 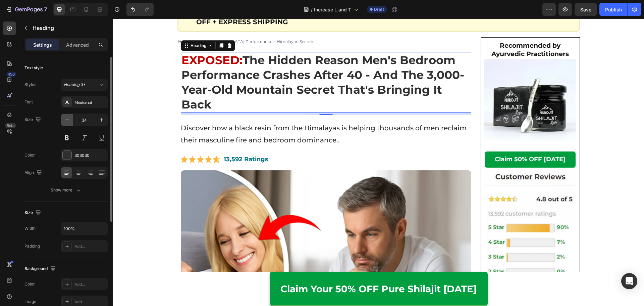 What do you see at coordinates (417, 141) in the screenshot?
I see `button: <p><strong>Claim 50% OFF Today</strong></p>` at bounding box center [417, 141].